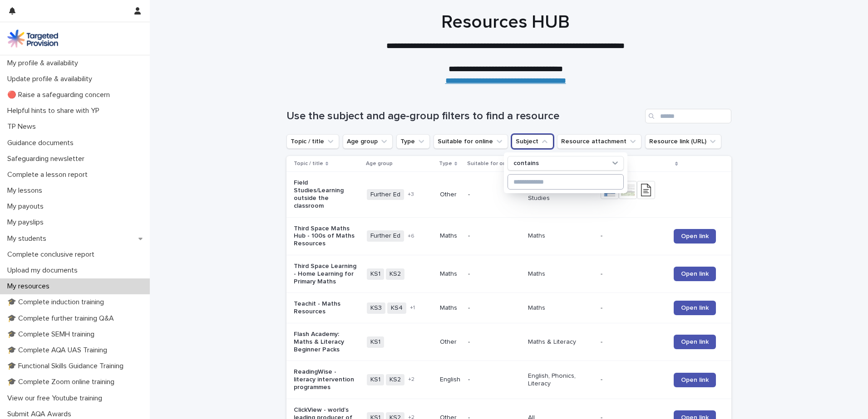 Image resolution: width=868 pixels, height=419 pixels. I want to click on p: Flash Academy: Maths & Literacy Beginner Packs, so click(326, 342).